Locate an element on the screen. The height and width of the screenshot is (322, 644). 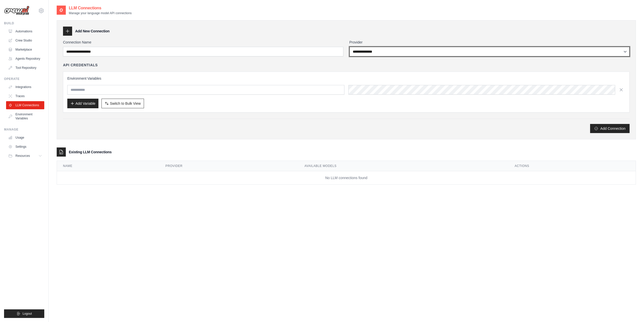
th: Actions is located at coordinates (572, 166).